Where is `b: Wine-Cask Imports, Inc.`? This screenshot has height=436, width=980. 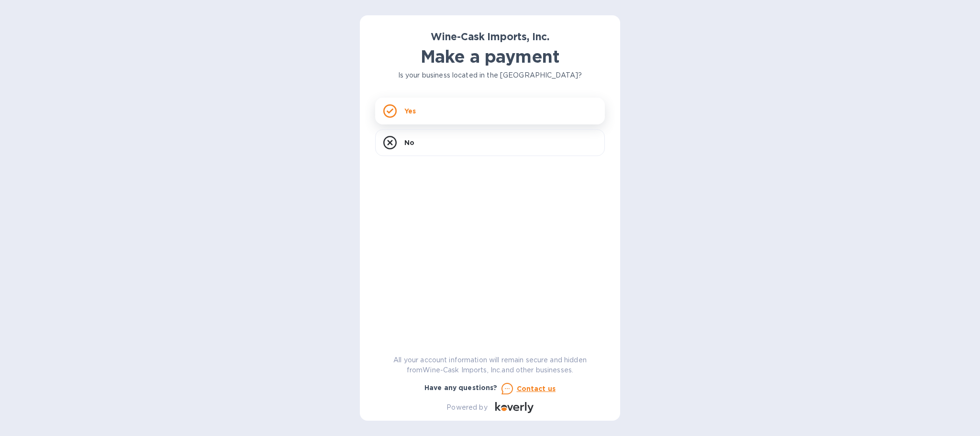
b: Wine-Cask Imports, Inc. is located at coordinates (490, 36).